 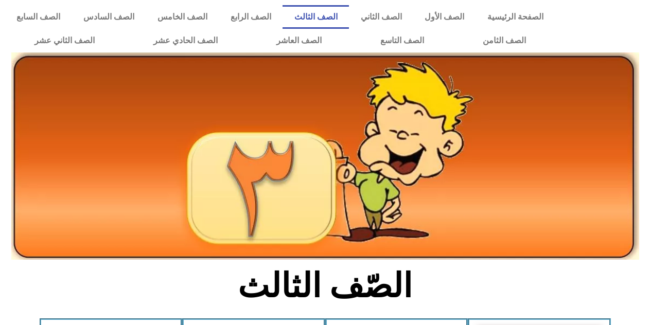 What do you see at coordinates (299, 41) in the screenshot?
I see `a: الصف العاشر` at bounding box center [299, 41].